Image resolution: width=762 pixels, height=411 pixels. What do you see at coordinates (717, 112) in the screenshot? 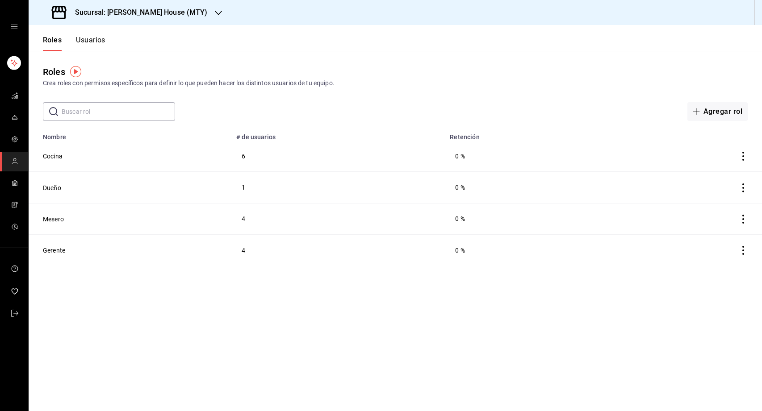
I see `button: Agregar rol` at bounding box center [717, 112].